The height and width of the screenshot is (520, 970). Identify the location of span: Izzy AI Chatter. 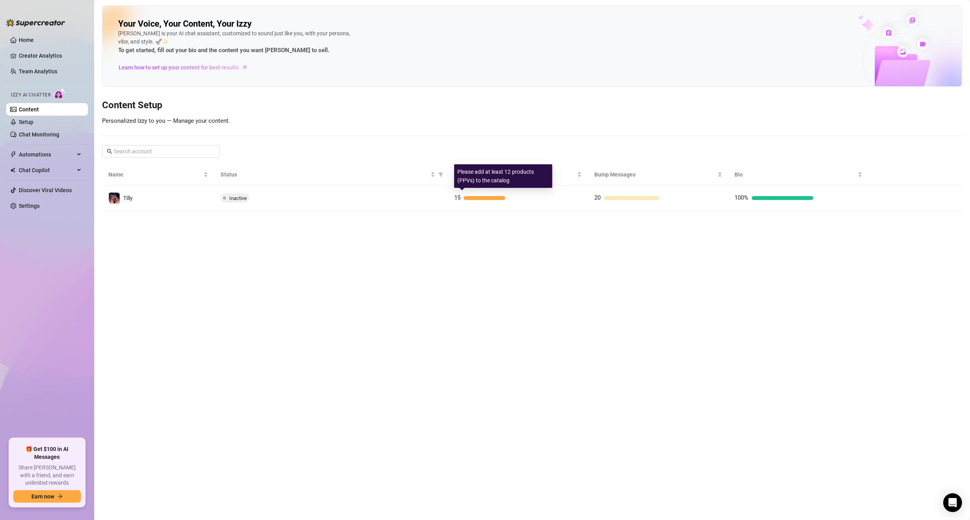
(31, 95).